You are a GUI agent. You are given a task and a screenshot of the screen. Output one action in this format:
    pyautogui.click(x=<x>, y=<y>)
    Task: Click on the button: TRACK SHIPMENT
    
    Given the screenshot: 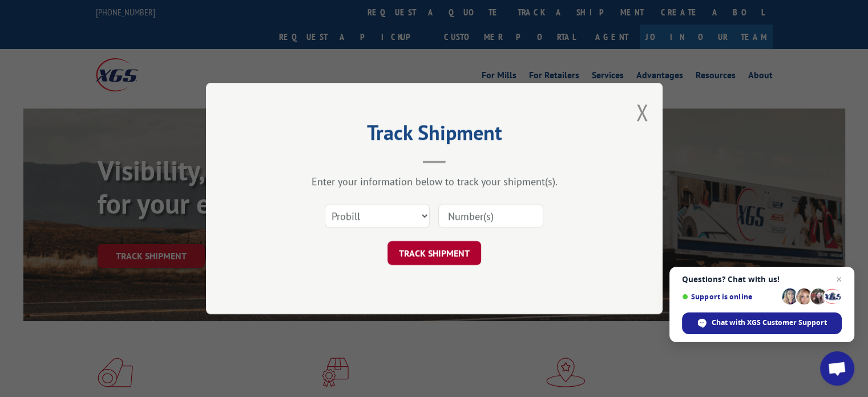 What is the action you would take?
    pyautogui.click(x=434, y=253)
    